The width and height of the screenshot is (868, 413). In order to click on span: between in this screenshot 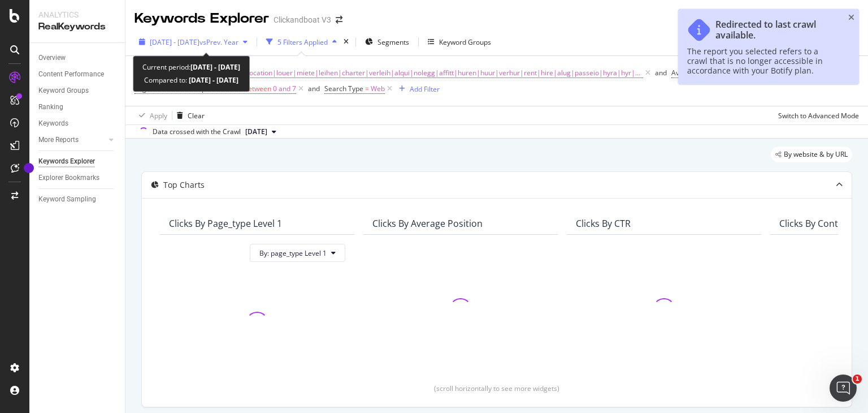, I will do `click(258, 89)`.